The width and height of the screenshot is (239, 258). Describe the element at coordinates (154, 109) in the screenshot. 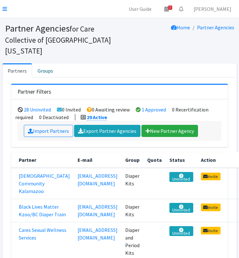

I see `a: 1 Approved` at that location.